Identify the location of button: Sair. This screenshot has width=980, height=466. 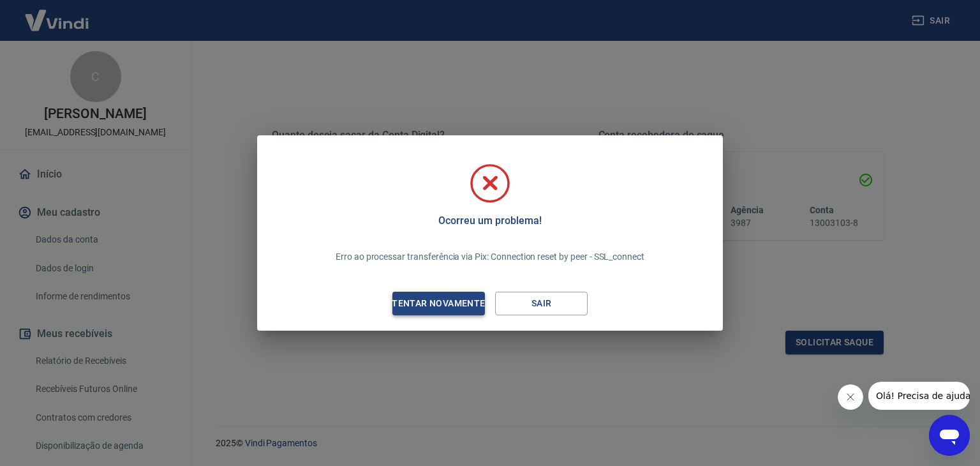
(541, 303).